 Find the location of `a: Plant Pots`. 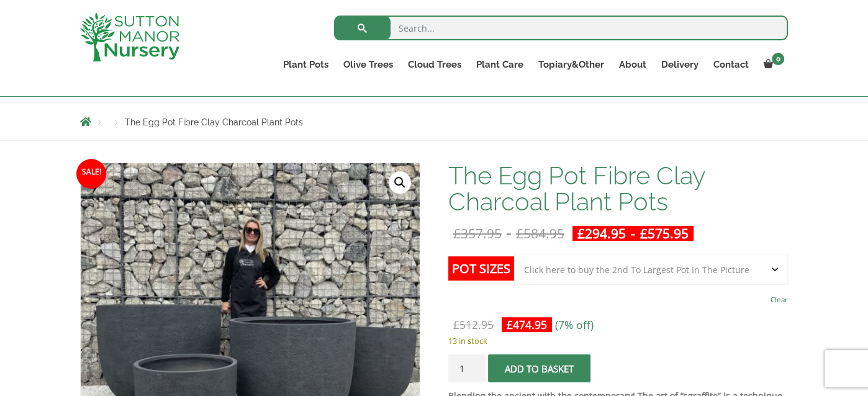

a: Plant Pots is located at coordinates (305, 64).